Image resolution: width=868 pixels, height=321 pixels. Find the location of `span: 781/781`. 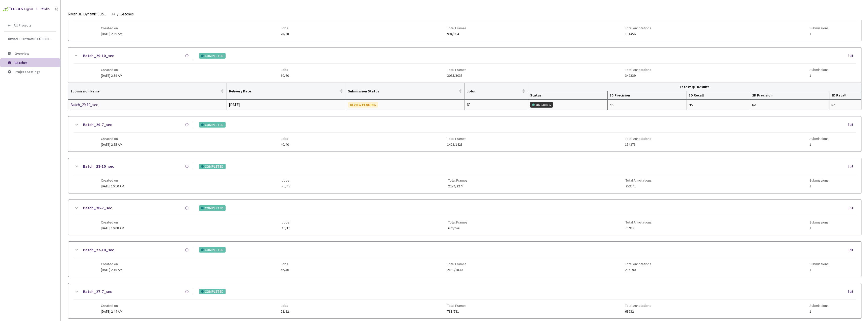

span: 781/781 is located at coordinates (457, 312).